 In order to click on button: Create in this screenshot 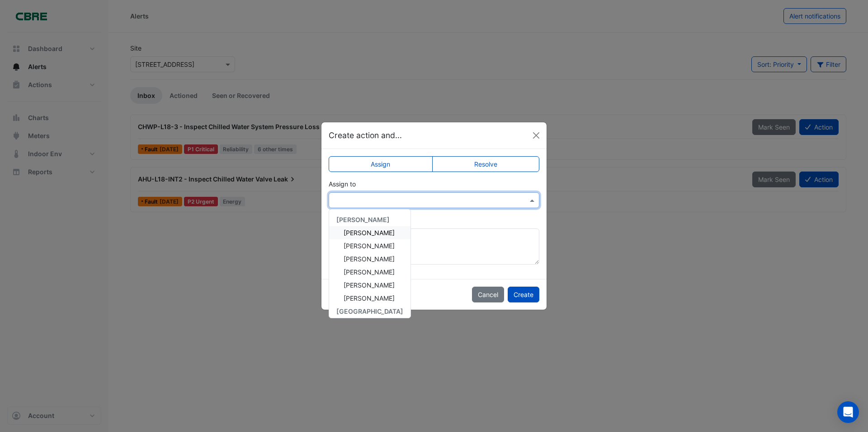, I will do `click(523, 294)`.